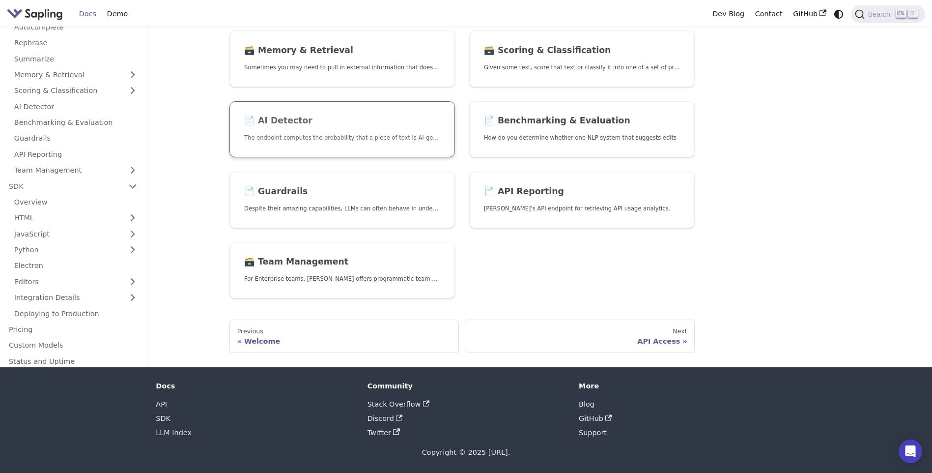 This screenshot has height=473, width=932. What do you see at coordinates (910, 451) in the screenshot?
I see `div: Open Intercom Messenger` at bounding box center [910, 451].